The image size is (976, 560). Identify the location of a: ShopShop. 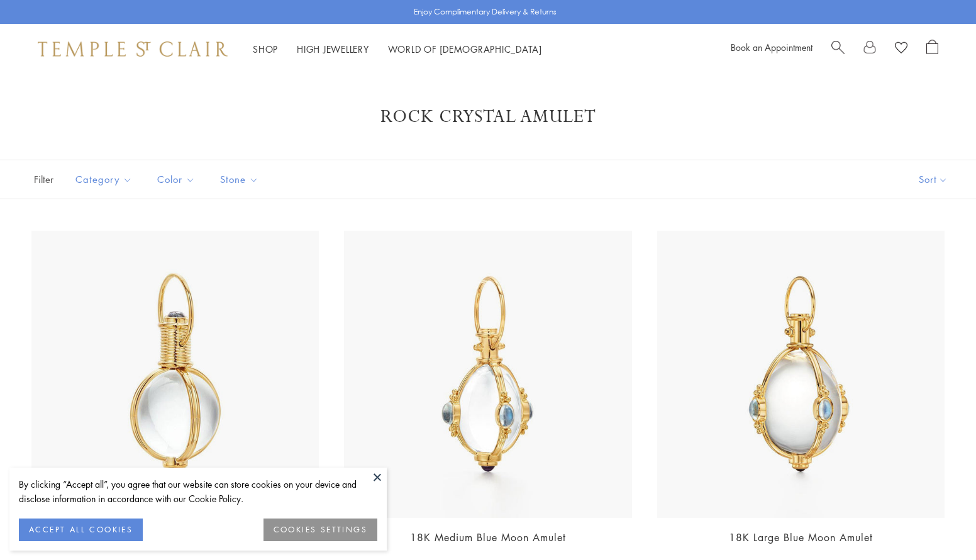
(265, 49).